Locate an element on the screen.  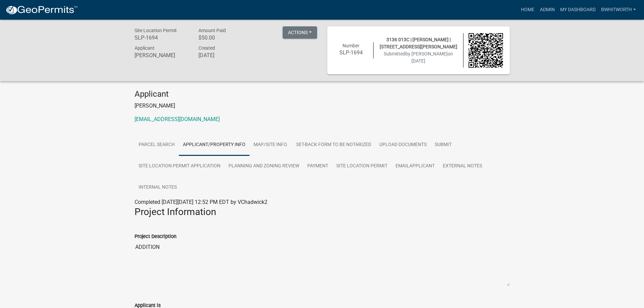
a: BWhitworth is located at coordinates (618, 10).